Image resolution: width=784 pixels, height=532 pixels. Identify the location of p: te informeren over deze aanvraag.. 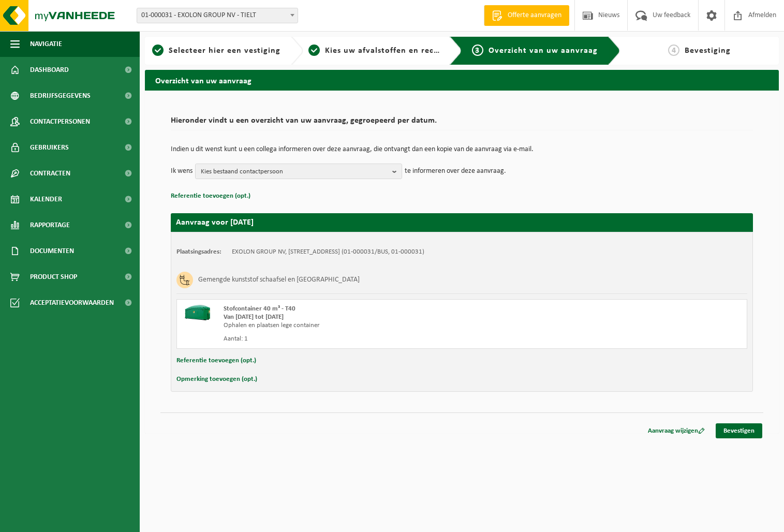
(455, 171).